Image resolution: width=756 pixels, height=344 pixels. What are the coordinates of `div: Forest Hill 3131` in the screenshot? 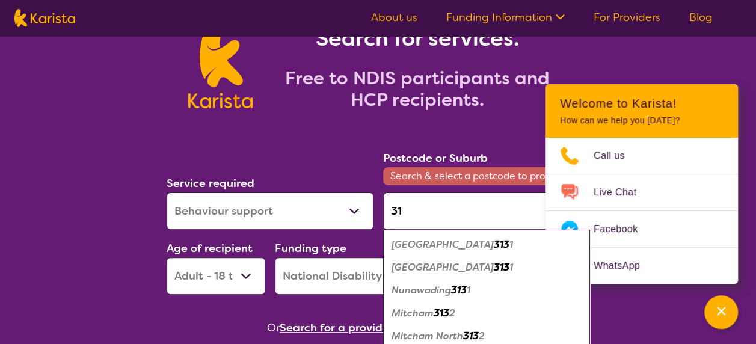 It's located at (487, 268).